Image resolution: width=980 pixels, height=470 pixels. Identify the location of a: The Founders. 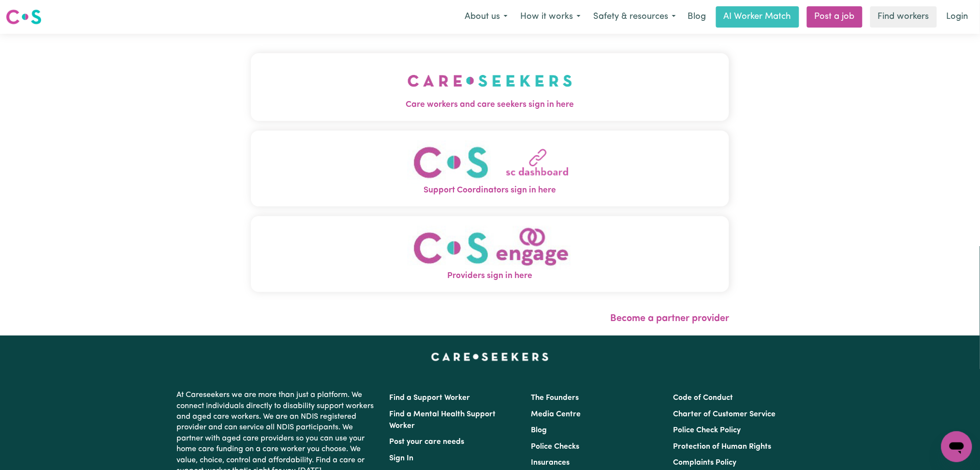
(555, 398).